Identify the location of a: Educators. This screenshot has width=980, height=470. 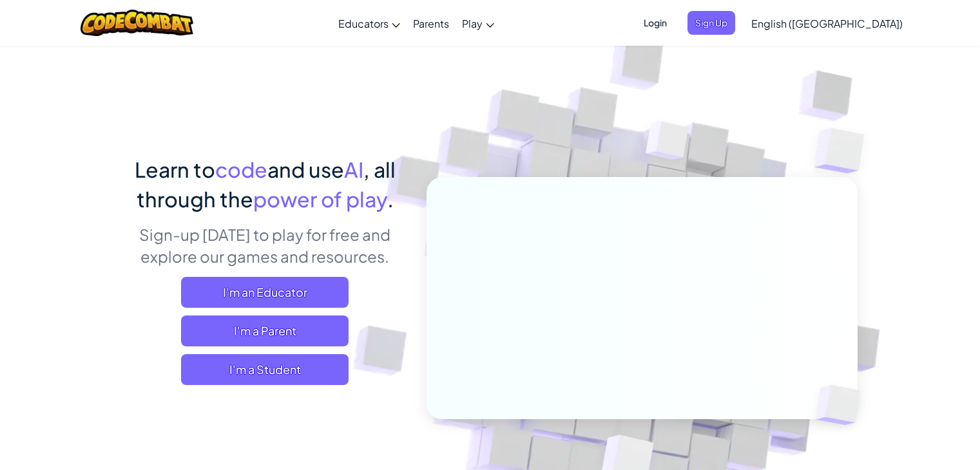
(369, 23).